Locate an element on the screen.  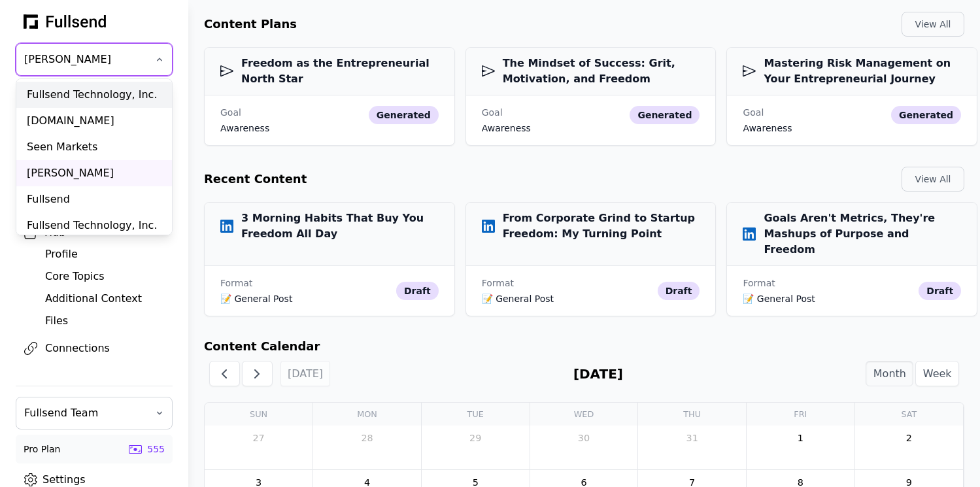
div: Fullsend is located at coordinates (94, 199).